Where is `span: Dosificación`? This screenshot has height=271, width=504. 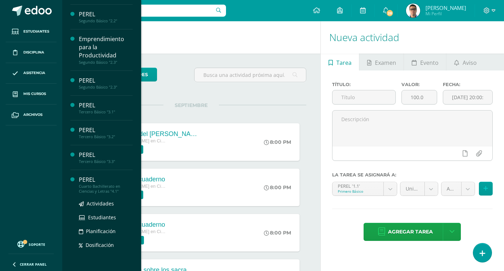
span: Dosificación is located at coordinates (100, 245).